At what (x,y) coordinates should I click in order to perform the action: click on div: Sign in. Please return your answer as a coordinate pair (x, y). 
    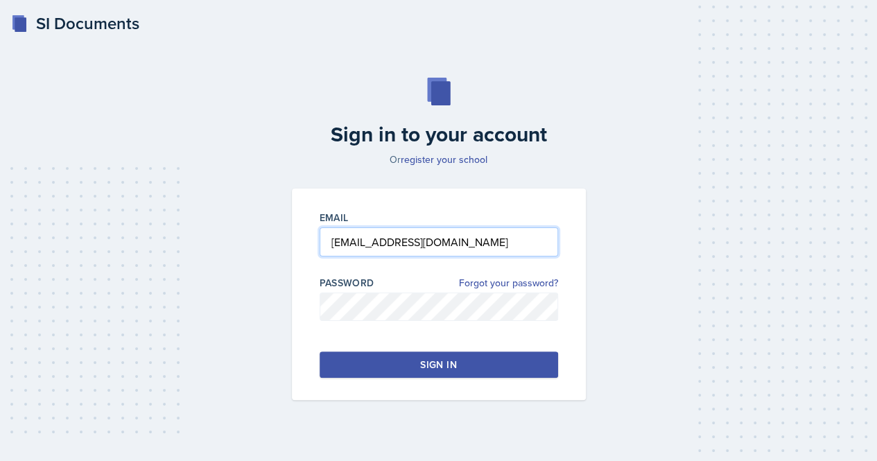
    Looking at the image, I should click on (438, 365).